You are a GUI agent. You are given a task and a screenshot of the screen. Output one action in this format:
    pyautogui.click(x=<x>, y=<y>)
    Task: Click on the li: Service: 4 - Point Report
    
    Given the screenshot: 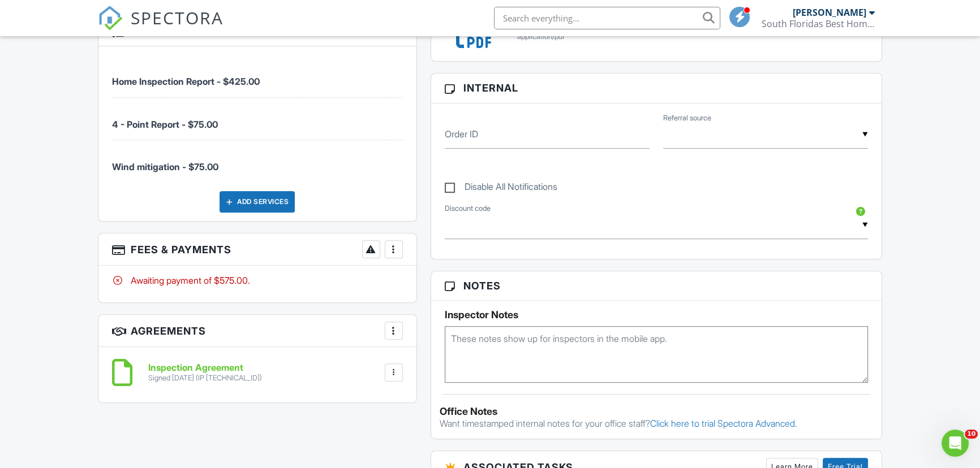 What is the action you would take?
    pyautogui.click(x=257, y=119)
    